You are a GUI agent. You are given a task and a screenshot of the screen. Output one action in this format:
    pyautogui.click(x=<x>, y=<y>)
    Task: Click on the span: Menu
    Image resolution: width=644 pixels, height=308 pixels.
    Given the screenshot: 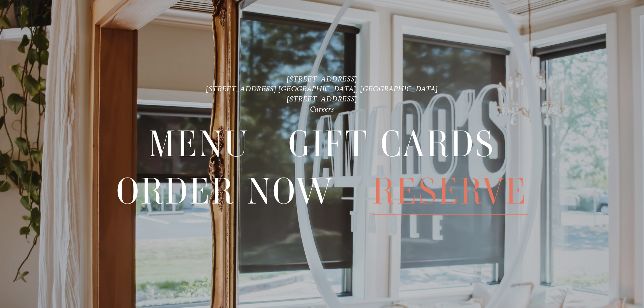 What is the action you would take?
    pyautogui.click(x=199, y=144)
    